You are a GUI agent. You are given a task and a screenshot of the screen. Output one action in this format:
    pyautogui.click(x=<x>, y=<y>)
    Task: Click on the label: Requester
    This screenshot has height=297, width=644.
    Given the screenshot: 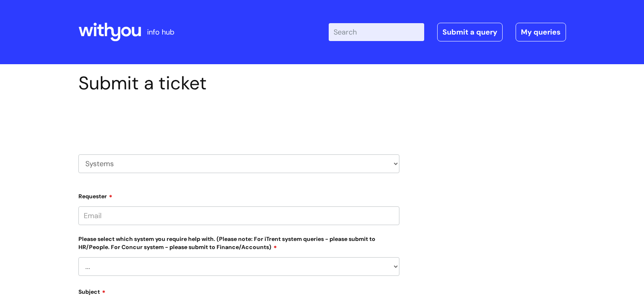 What is the action you would take?
    pyautogui.click(x=239, y=195)
    